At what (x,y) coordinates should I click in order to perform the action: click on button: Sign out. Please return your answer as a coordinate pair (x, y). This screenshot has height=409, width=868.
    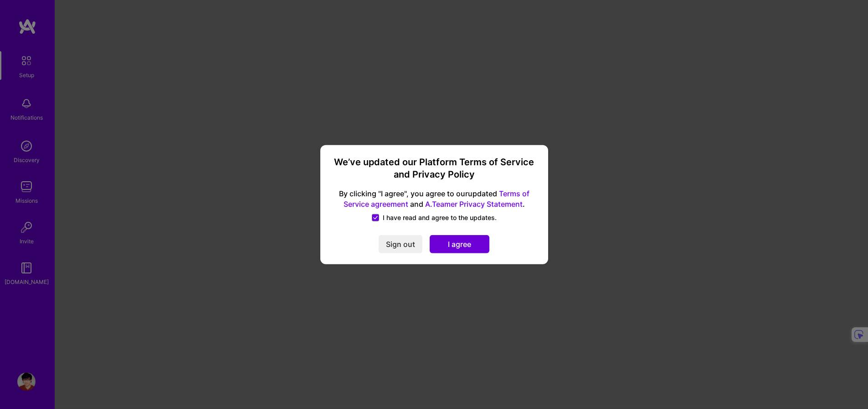
    Looking at the image, I should click on (400, 243).